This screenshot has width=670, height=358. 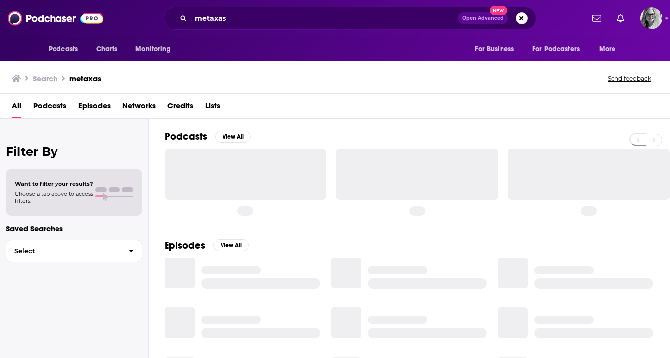 I want to click on span: For Business, so click(x=494, y=49).